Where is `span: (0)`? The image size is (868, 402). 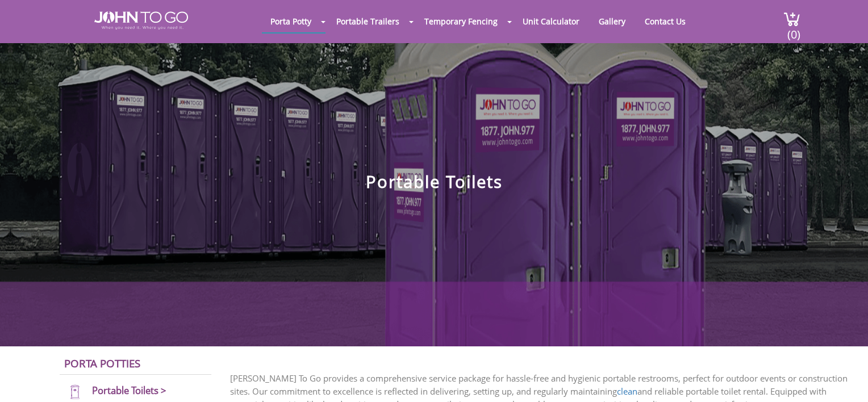
span: (0) is located at coordinates (794, 30).